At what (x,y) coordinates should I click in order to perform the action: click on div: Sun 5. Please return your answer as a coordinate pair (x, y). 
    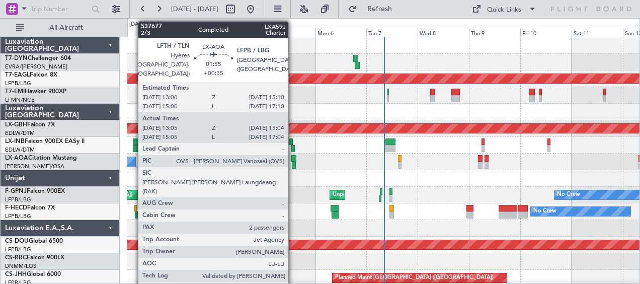
    Looking at the image, I should click on (290, 32).